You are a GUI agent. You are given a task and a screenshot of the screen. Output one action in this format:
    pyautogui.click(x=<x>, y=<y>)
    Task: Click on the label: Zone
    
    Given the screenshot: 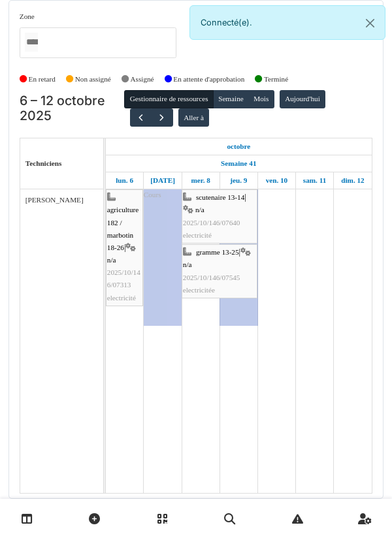 What is the action you would take?
    pyautogui.click(x=27, y=16)
    